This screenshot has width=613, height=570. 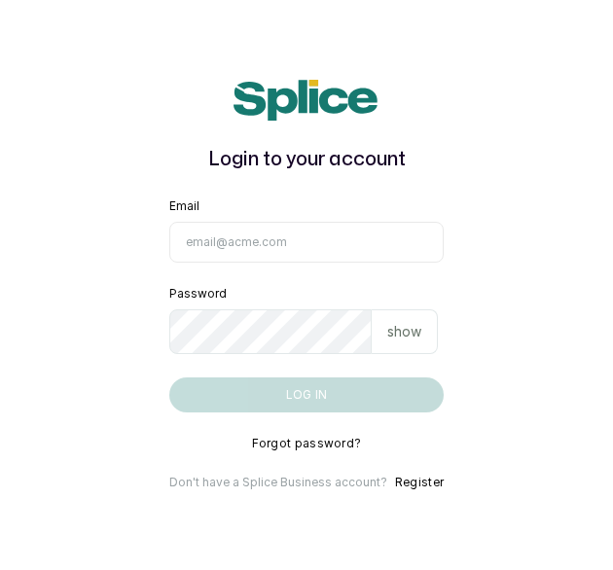 What do you see at coordinates (306, 242) in the screenshot?
I see `input: email@acme.com` at bounding box center [306, 242].